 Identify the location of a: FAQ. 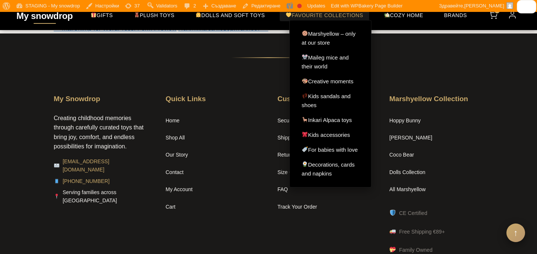
(324, 190).